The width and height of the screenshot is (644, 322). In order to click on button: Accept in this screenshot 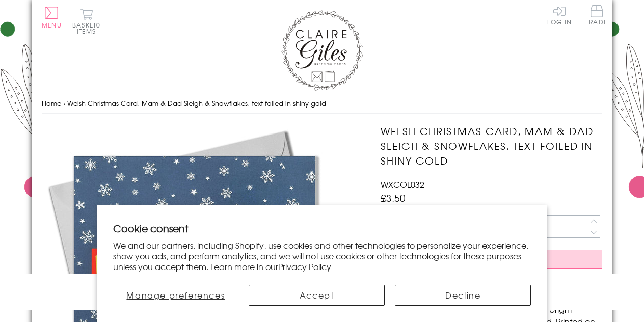, I will do `click(316, 295)`.